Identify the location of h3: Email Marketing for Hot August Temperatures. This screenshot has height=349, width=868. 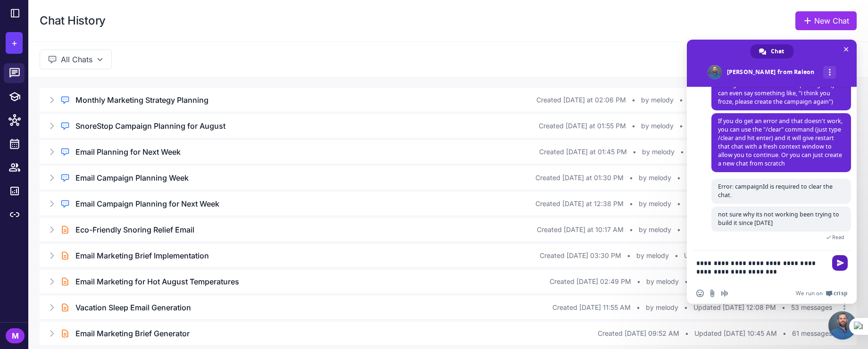
(157, 282).